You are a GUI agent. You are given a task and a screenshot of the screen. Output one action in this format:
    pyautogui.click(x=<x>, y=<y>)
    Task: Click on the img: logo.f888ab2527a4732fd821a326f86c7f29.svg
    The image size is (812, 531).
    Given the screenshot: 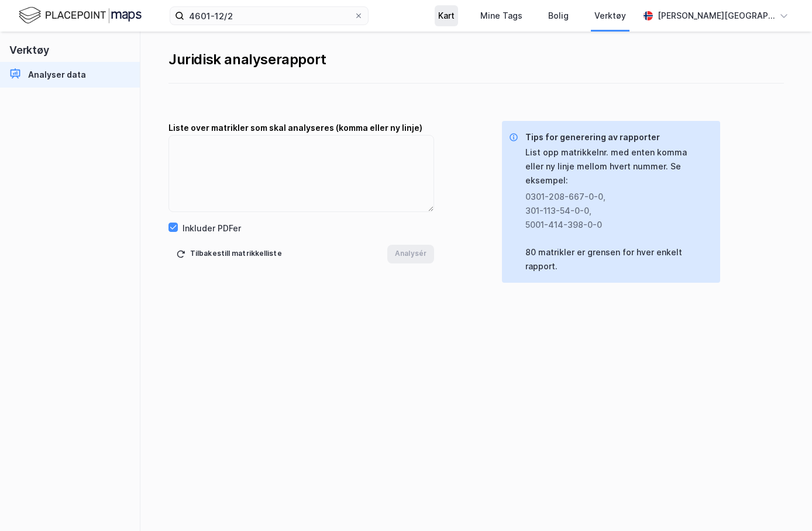 What is the action you would take?
    pyautogui.click(x=81, y=15)
    